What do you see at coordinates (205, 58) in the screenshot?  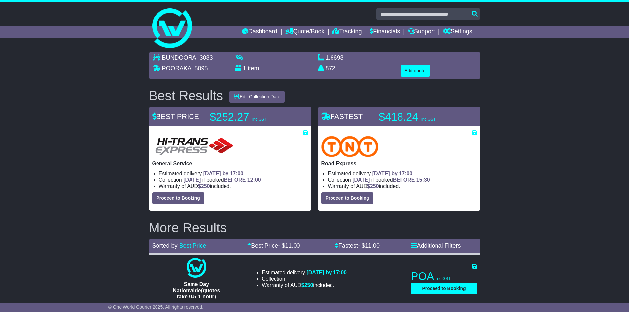 I see `span: , 3083` at bounding box center [205, 58].